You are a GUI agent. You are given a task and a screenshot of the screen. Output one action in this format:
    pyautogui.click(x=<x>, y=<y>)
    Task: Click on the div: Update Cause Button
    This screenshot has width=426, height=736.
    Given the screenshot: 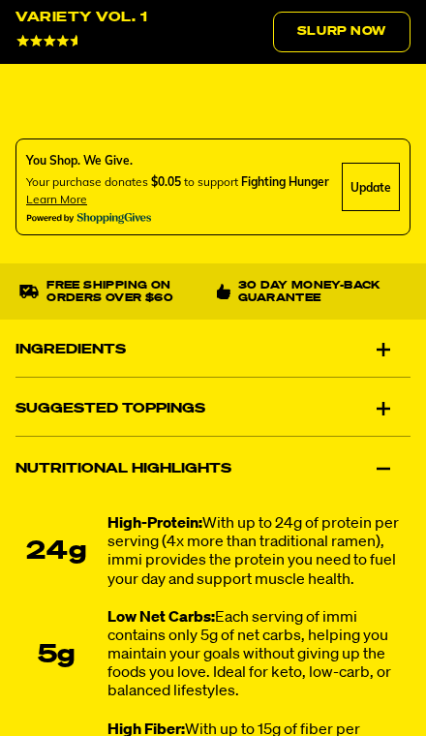 What is the action you would take?
    pyautogui.click(x=371, y=186)
    